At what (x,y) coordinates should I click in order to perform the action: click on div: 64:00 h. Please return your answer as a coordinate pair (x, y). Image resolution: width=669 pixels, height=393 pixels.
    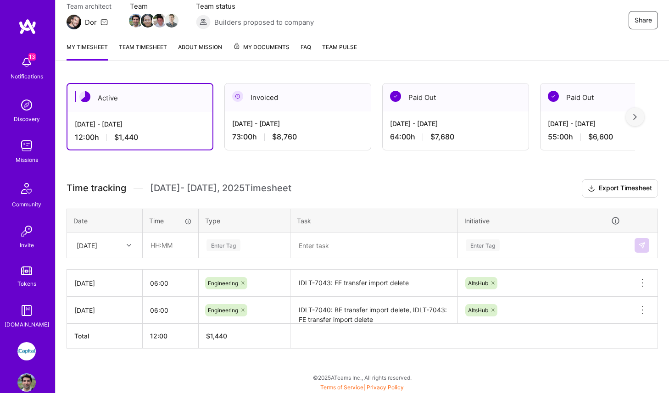
    Looking at the image, I should click on (456, 137).